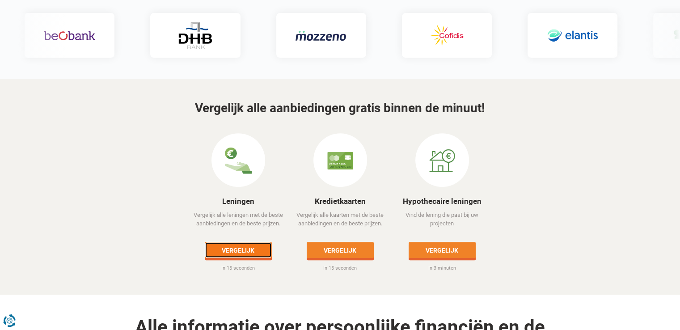 This screenshot has width=680, height=330. Describe the element at coordinates (442, 223) in the screenshot. I see `p: Vind de lening die past bij uw projecten` at that location.